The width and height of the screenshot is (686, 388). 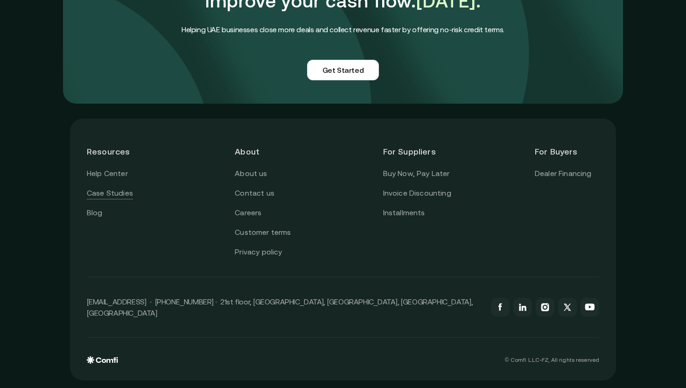 I want to click on header: For Suppliers, so click(x=417, y=151).